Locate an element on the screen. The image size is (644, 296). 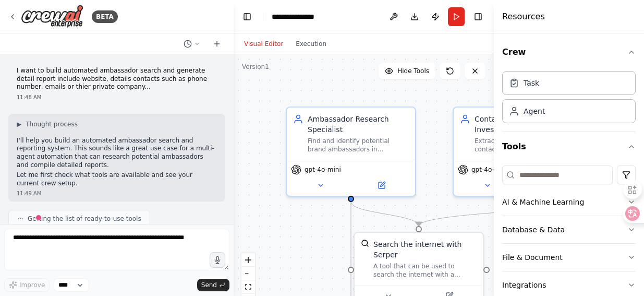
button: Database & Data is located at coordinates (569, 229).